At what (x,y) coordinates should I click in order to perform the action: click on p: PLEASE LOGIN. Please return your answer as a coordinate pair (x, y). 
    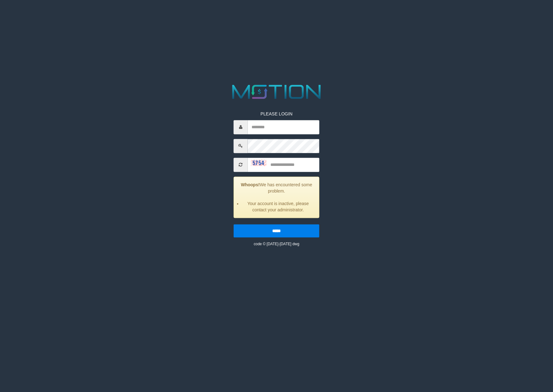
    Looking at the image, I should click on (276, 114).